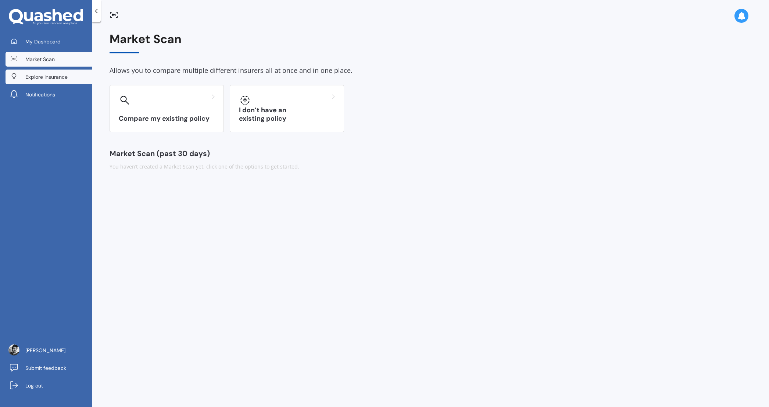 The height and width of the screenshot is (407, 769). What do you see at coordinates (431, 153) in the screenshot?
I see `div: Market Scan (past 30 days)` at bounding box center [431, 153].